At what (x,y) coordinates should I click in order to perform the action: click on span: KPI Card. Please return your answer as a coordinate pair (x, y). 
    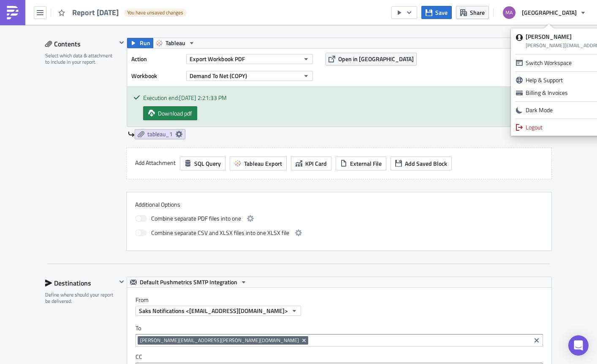
    Looking at the image, I should click on (316, 163).